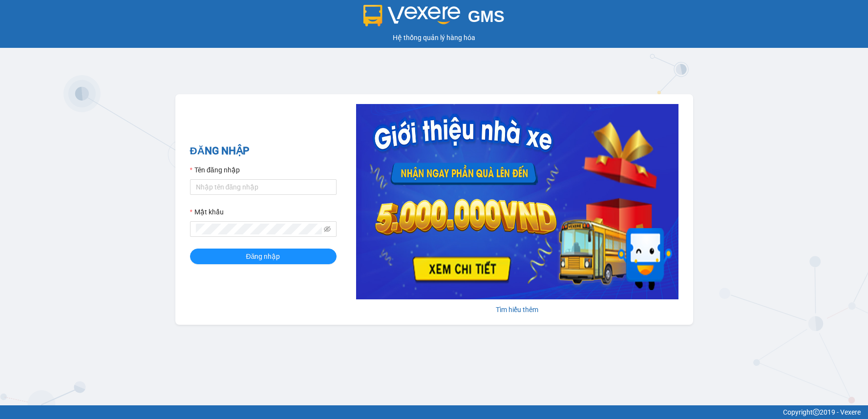  I want to click on label: Tên đăng nhập, so click(215, 170).